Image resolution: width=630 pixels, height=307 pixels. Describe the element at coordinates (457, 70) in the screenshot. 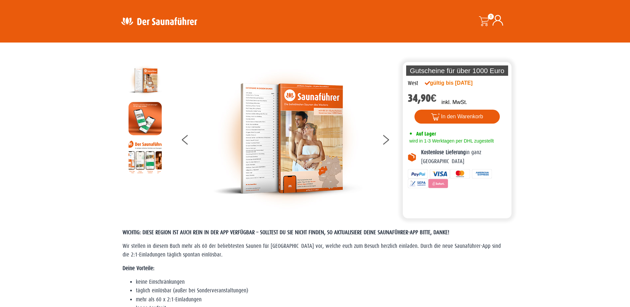

I see `p: Gutscheine für über 1000 Euro` at that location.